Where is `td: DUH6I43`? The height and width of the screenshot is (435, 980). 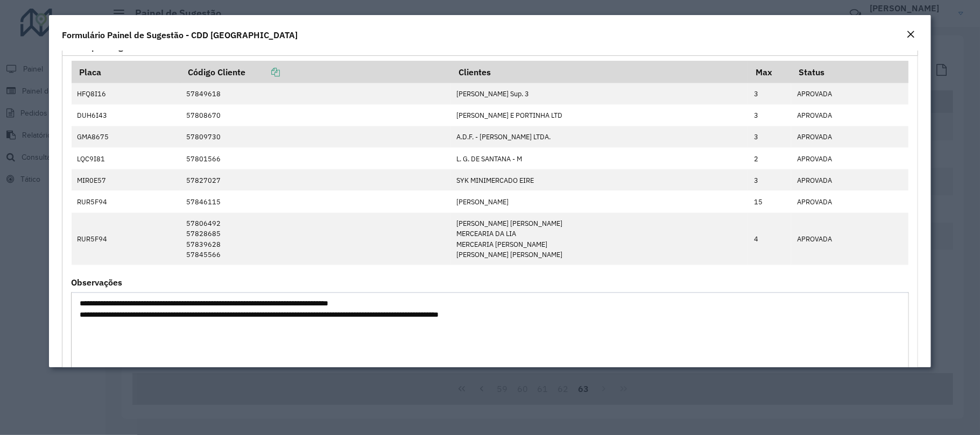
td: DUH6I43 is located at coordinates (126, 115).